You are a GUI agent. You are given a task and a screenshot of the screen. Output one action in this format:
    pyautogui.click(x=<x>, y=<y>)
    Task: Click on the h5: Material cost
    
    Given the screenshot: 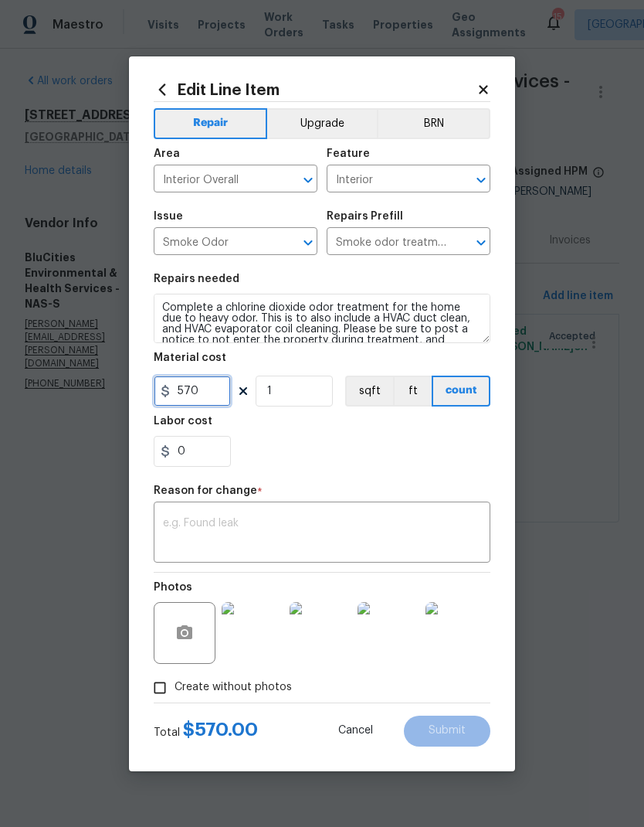 What is the action you would take?
    pyautogui.click(x=190, y=358)
    